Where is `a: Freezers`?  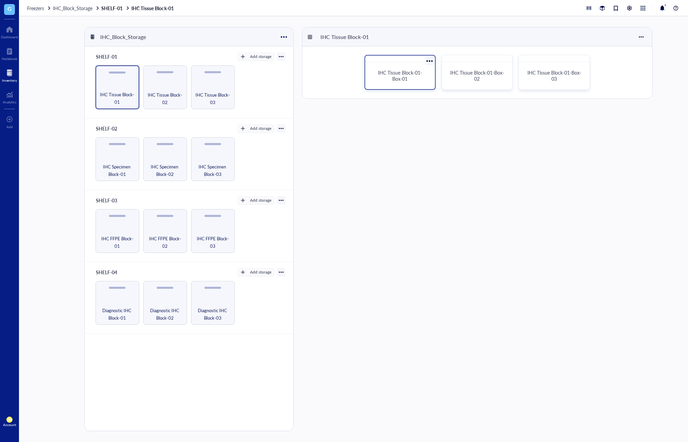
a: Freezers is located at coordinates (39, 8).